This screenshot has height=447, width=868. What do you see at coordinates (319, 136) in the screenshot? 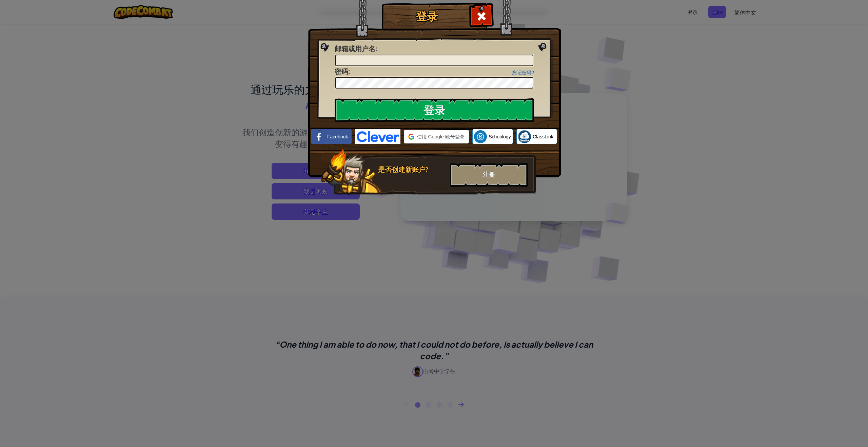
I see `img: facebook_small.png` at bounding box center [319, 136].